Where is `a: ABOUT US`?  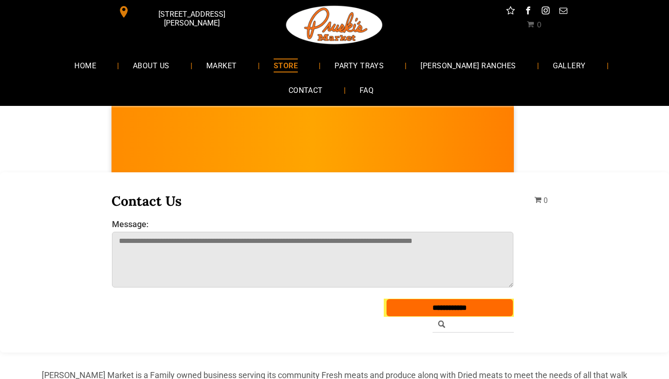
a: ABOUT US is located at coordinates (151, 65).